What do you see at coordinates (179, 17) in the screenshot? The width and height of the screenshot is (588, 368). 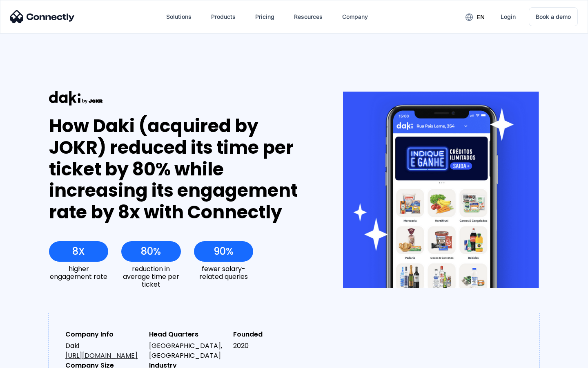 I see `div: Solutions` at bounding box center [179, 17].